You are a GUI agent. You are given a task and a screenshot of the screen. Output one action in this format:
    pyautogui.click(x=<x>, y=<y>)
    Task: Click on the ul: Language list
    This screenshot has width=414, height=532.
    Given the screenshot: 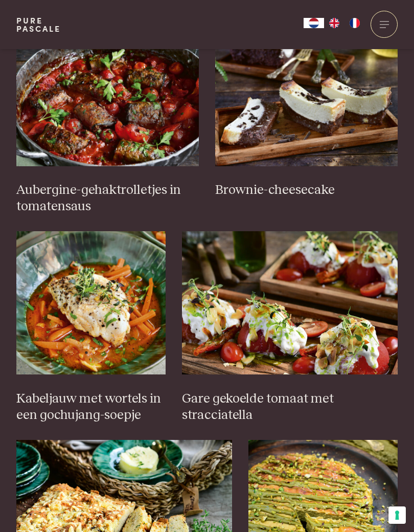 What is the action you would take?
    pyautogui.click(x=345, y=23)
    